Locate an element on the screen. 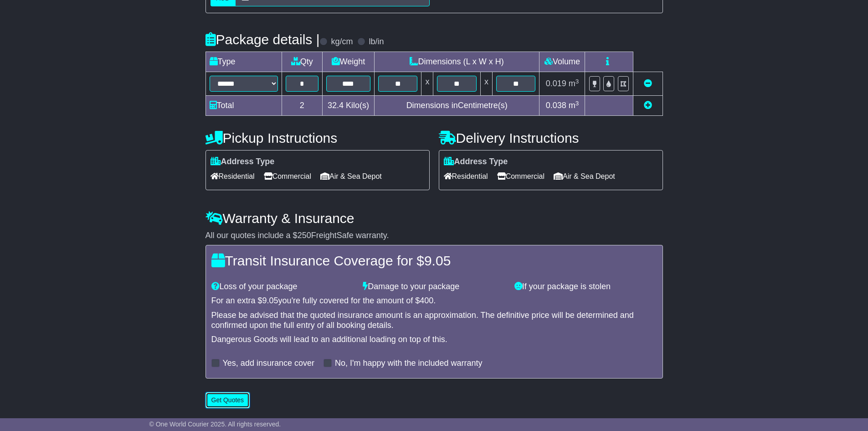  div: All our quotes include a $ FreightSafe warranty. is located at coordinates (434, 236).